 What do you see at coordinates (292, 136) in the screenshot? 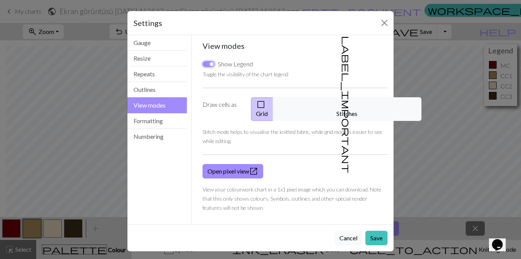
I see `small: Stitch mode helps to visualise the knitted fabric, while grid mode is easier to see while editing.` at bounding box center [292, 136].